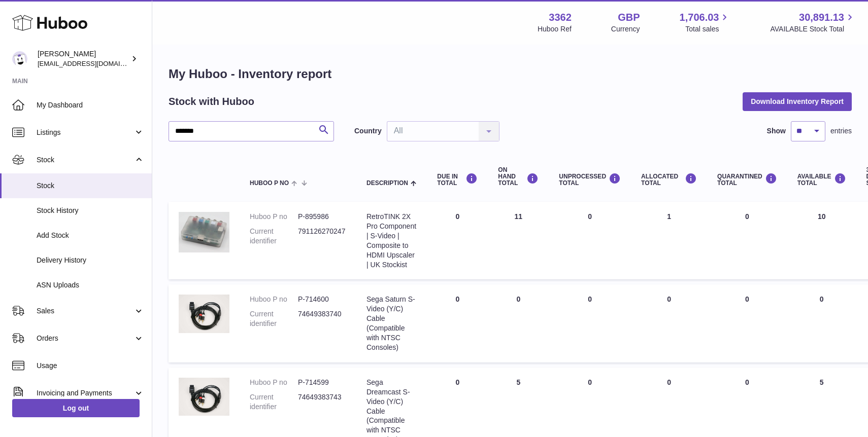 The width and height of the screenshot is (868, 437). Describe the element at coordinates (776, 131) in the screenshot. I see `label: Show` at that location.